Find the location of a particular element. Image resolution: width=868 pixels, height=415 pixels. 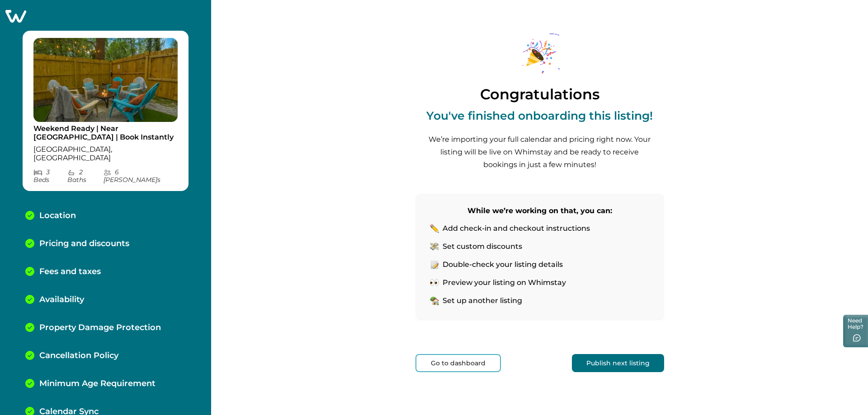

button: Publish next listing is located at coordinates (618, 363).